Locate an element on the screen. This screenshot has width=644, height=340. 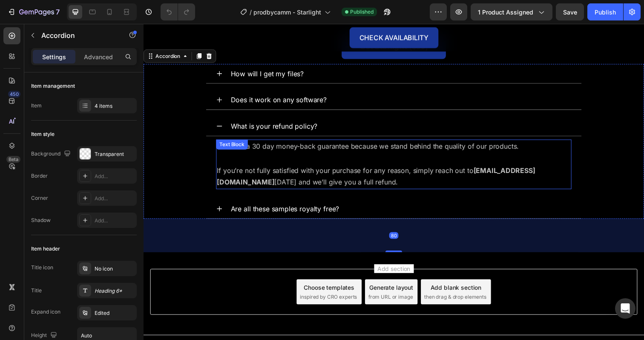
div: Border is located at coordinates (39, 176).